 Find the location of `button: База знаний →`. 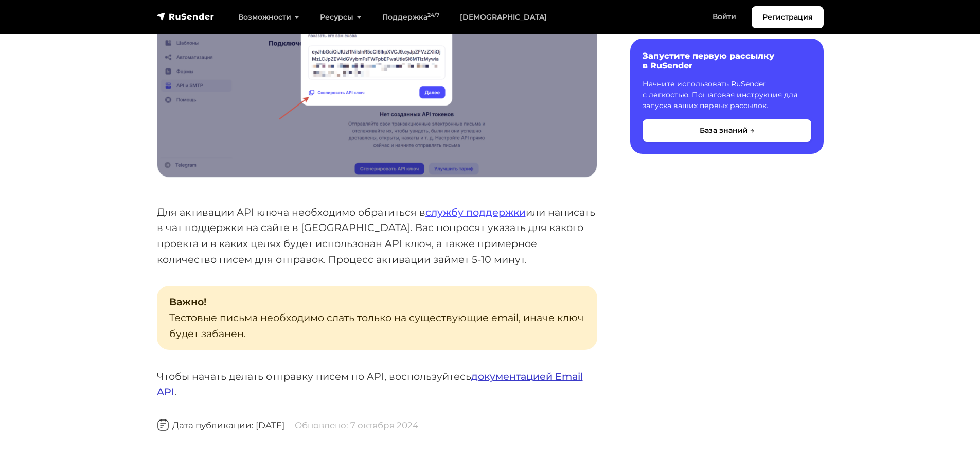

button: База знаний → is located at coordinates (727, 130).